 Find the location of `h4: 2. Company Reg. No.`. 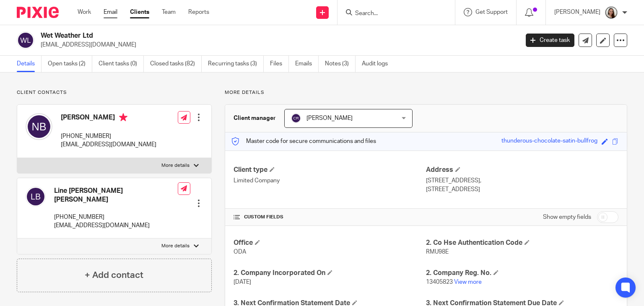

h4: 2. Company Reg. No. is located at coordinates (522, 273).